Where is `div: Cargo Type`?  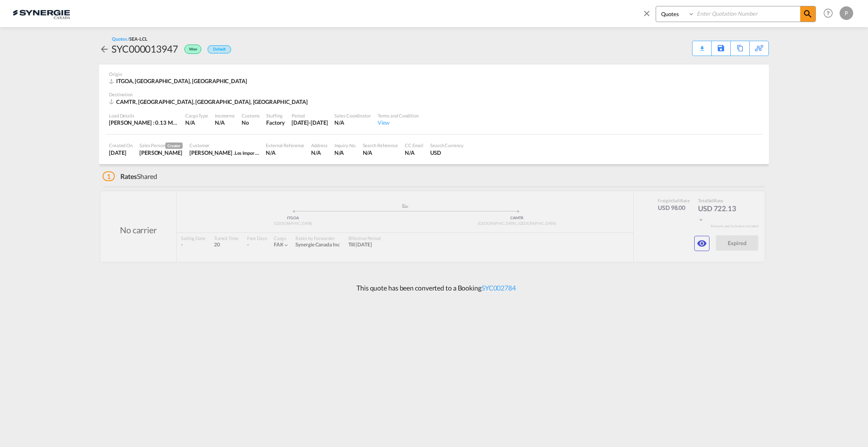
div: Cargo Type is located at coordinates (197, 115).